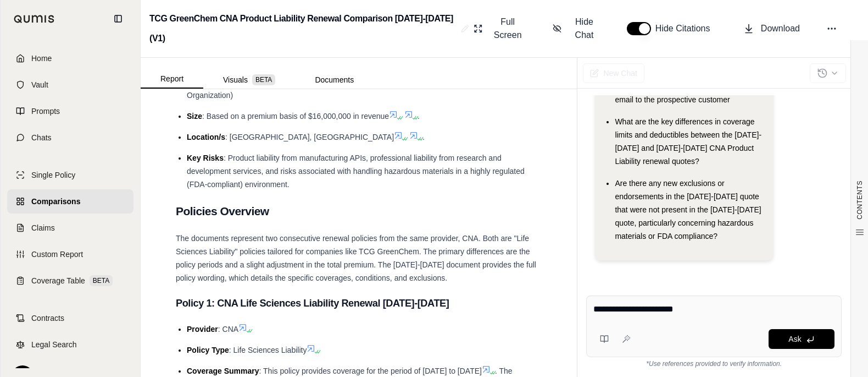 Image resolution: width=868 pixels, height=377 pixels. Describe the element at coordinates (334, 79) in the screenshot. I see `button: Documents` at that location.